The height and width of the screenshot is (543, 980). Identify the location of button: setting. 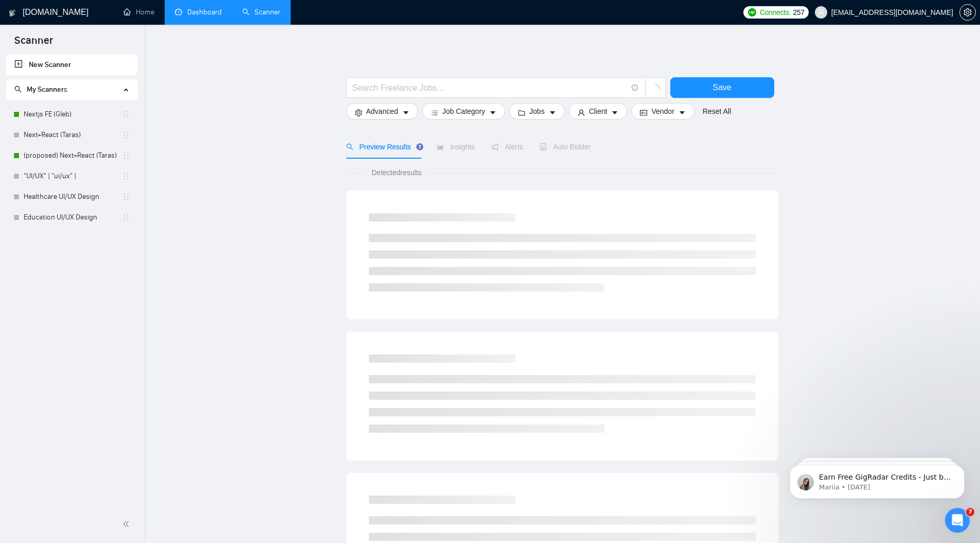
(968, 13).